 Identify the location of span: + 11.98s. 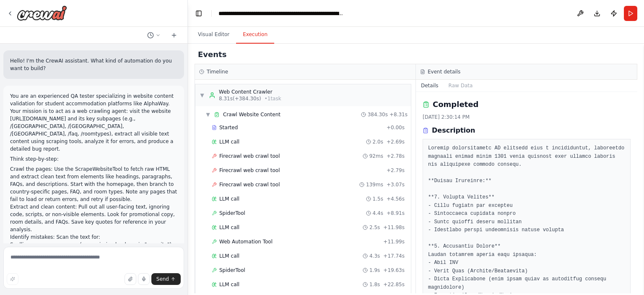
(394, 227).